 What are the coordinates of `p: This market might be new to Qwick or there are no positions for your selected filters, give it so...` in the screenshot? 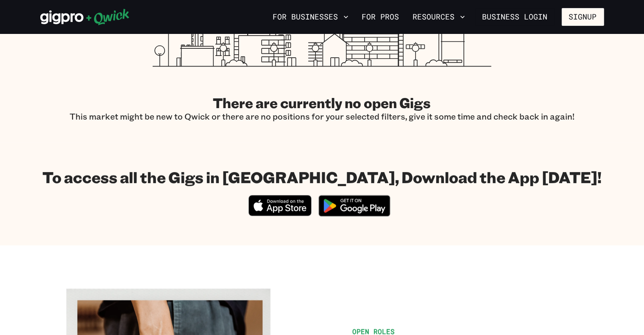 It's located at (322, 116).